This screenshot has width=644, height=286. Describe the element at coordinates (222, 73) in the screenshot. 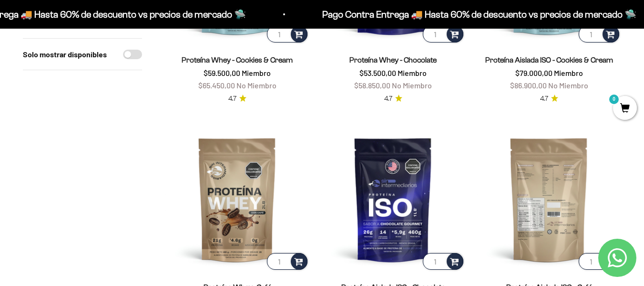

I see `span: $59.500,00` at that location.